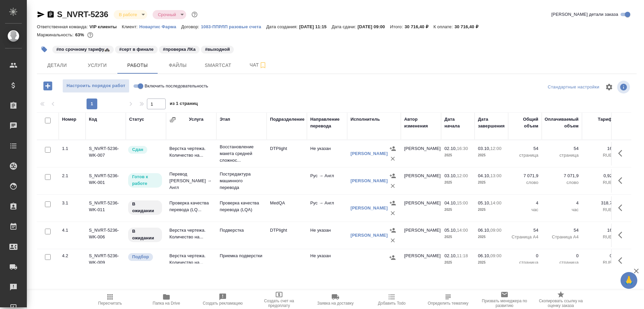 The height and width of the screenshot is (309, 644). Describe the element at coordinates (160, 27) in the screenshot. I see `p: Новартис Фарма` at that location.